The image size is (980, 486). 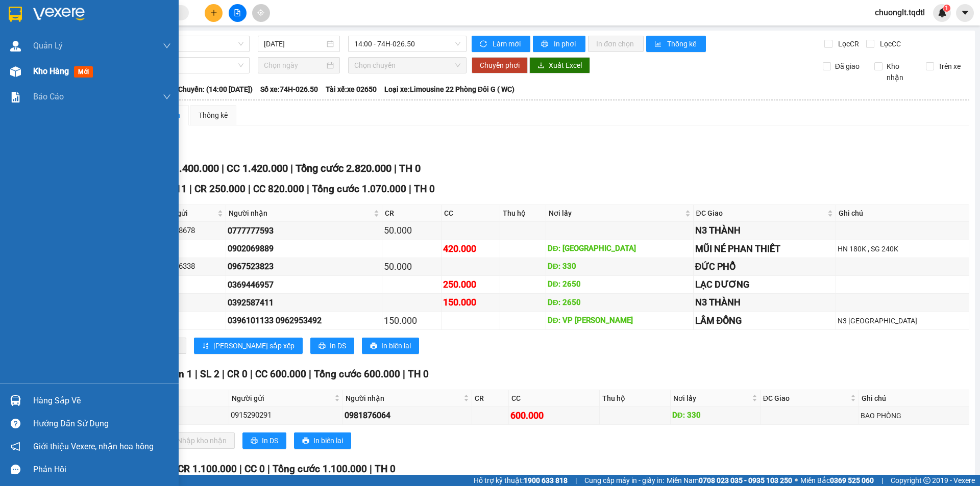 I want to click on span: plus, so click(x=214, y=13).